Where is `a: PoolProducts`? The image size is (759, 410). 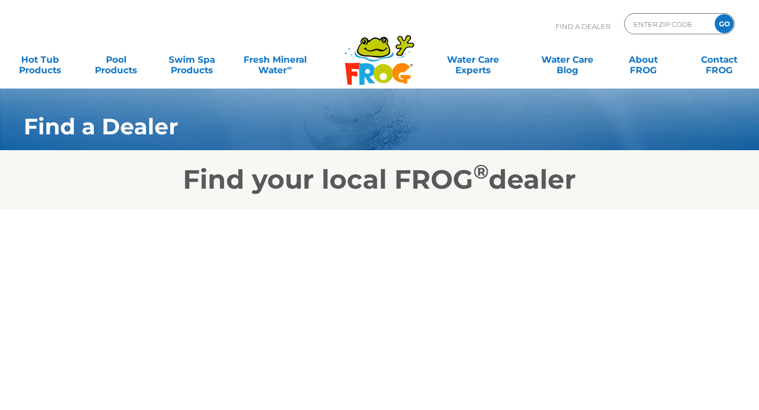
a: PoolProducts is located at coordinates (116, 60).